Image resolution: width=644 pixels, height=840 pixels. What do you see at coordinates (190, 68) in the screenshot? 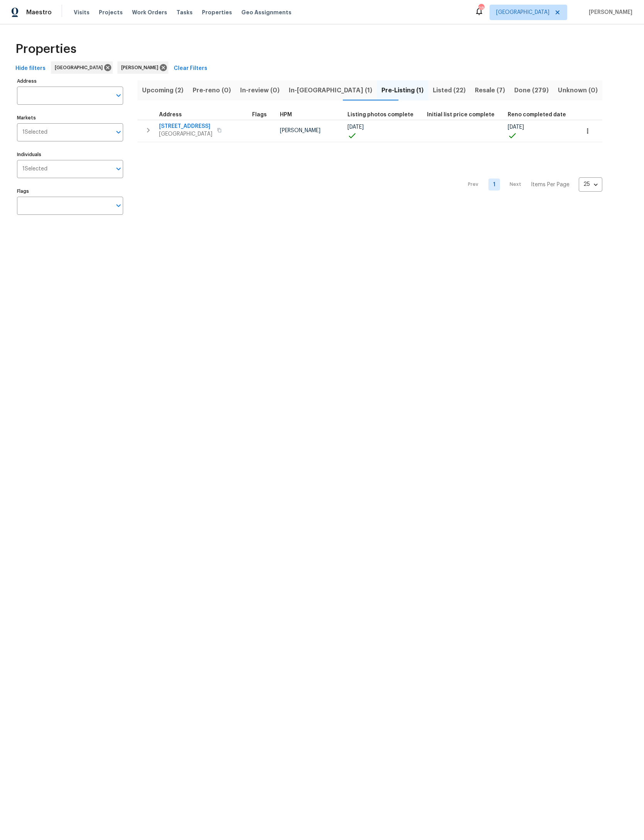
I see `span: Clear Filters` at bounding box center [190, 68].